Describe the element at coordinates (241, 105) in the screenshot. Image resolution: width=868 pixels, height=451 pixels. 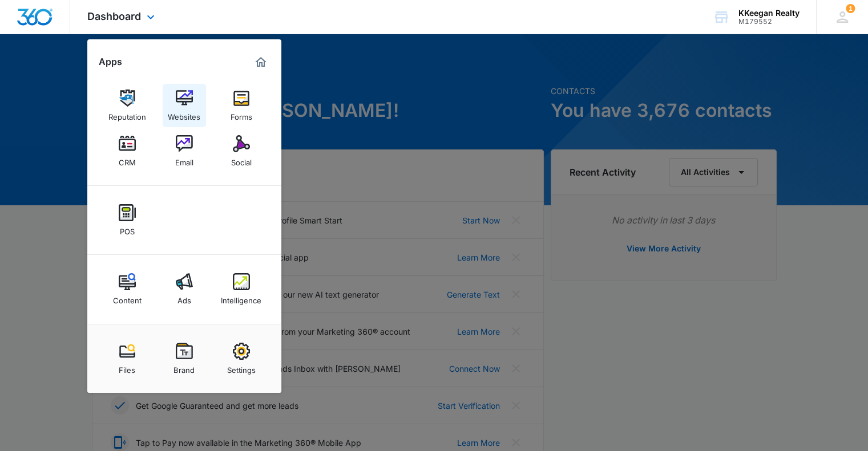
I see `a: Forms` at that location.